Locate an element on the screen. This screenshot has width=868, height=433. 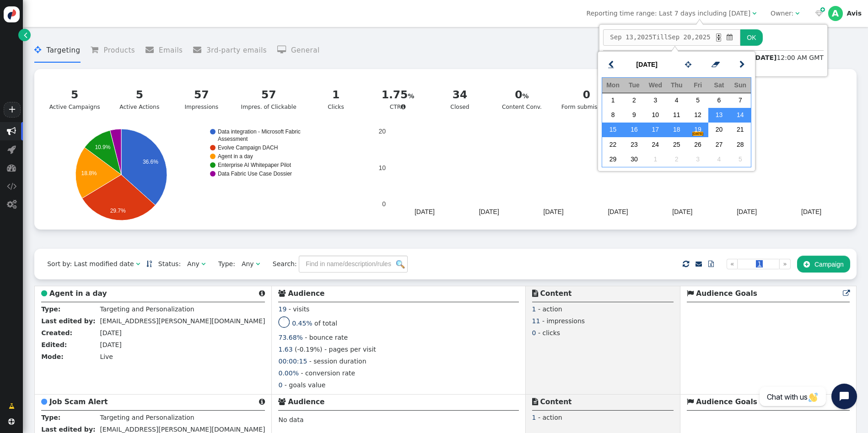
span: - impressions is located at coordinates (563, 321).